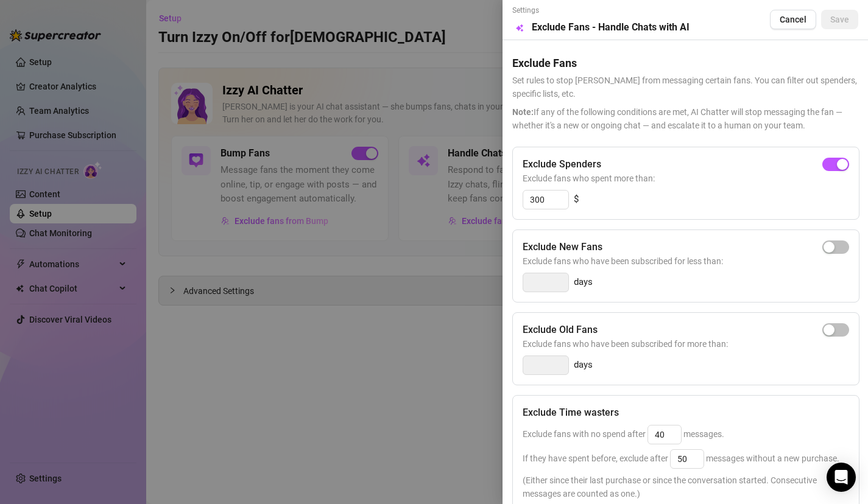  I want to click on h5: Exclude Spenders, so click(562, 164).